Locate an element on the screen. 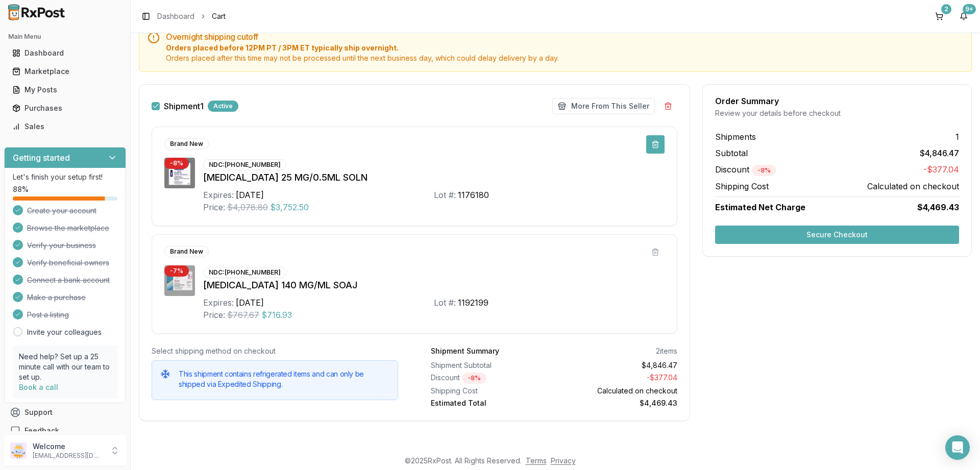 The image size is (980, 470). button: 2 is located at coordinates (939, 16).